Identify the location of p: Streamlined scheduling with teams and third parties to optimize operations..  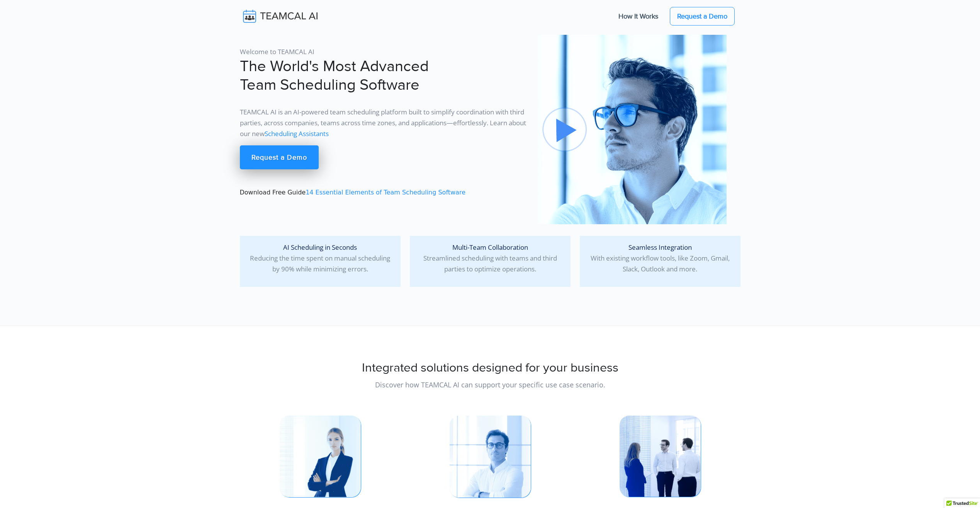
(490, 258).